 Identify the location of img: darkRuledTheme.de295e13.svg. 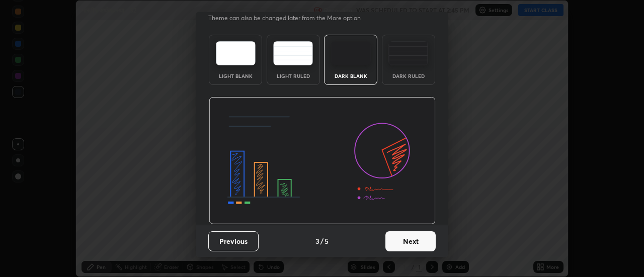
(408, 53).